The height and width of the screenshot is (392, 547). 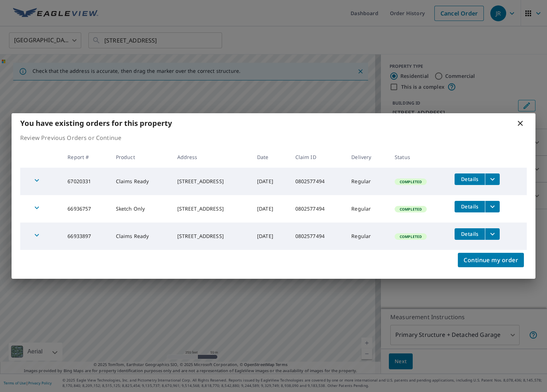 What do you see at coordinates (470, 235) in the screenshot?
I see `button: detailsBtn-66933897` at bounding box center [470, 235].